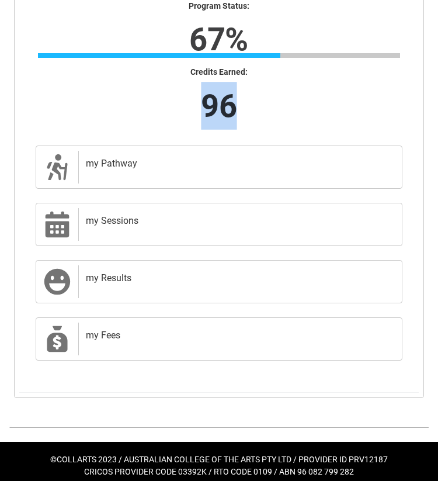 This screenshot has width=438, height=481. Describe the element at coordinates (219, 167) in the screenshot. I see `a: my Pathway` at that location.